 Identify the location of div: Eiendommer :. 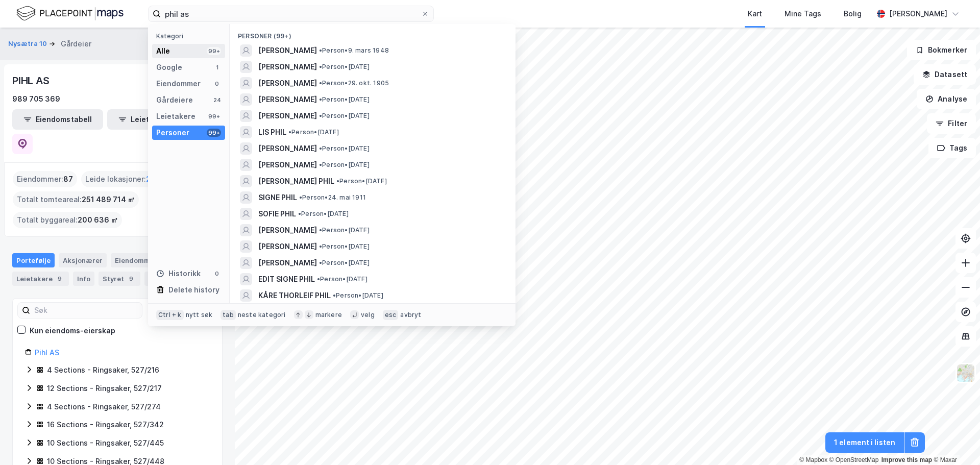
(45, 179).